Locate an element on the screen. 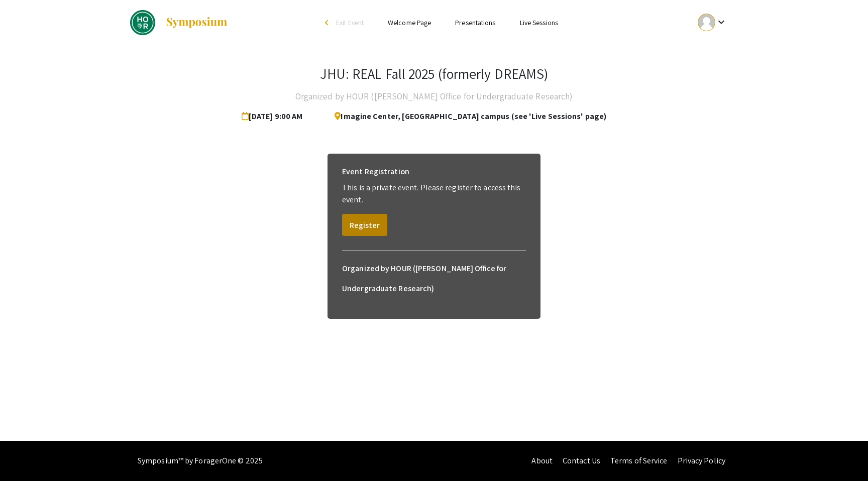 Image resolution: width=868 pixels, height=481 pixels. button: Register is located at coordinates (365, 225).